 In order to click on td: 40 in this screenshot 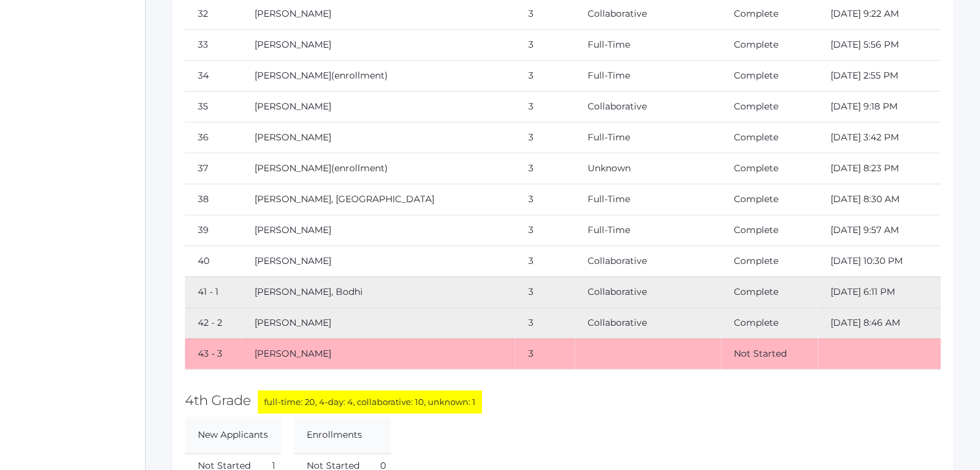, I will do `click(213, 261)`.